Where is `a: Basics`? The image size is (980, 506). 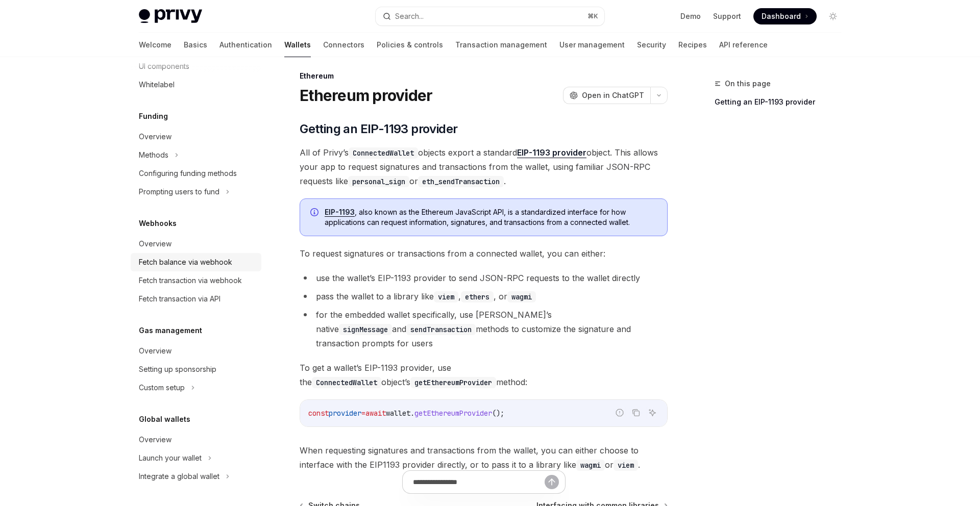 a: Basics is located at coordinates (196, 45).